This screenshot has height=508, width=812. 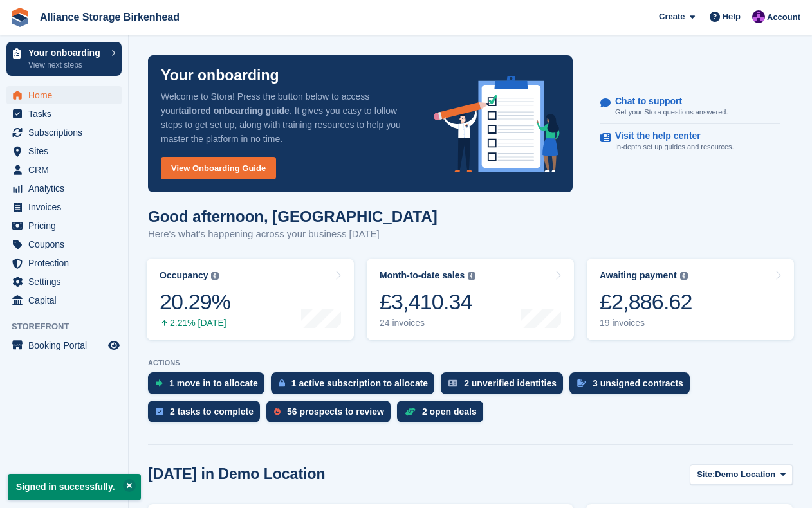 What do you see at coordinates (409, 411) in the screenshot?
I see `img: deal-1b604bf984904fb50ccaf53a9ad4b4a5d6e5aea283cecdc64d6e3604feb123c2.svg` at bounding box center [409, 411].